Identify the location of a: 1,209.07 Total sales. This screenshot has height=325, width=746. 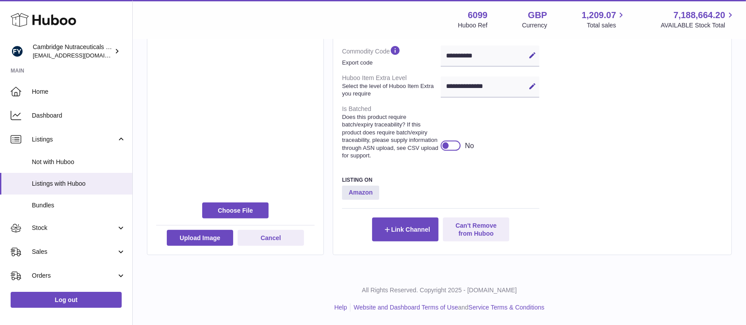
(604, 19).